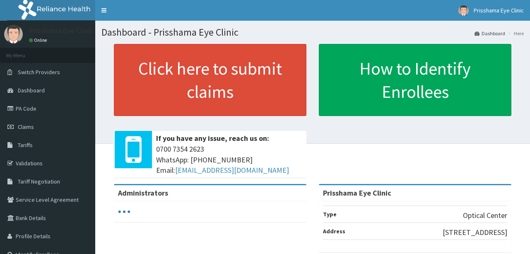  What do you see at coordinates (212, 138) in the screenshot?
I see `b: If you have any issue, reach us on:` at bounding box center [212, 138].